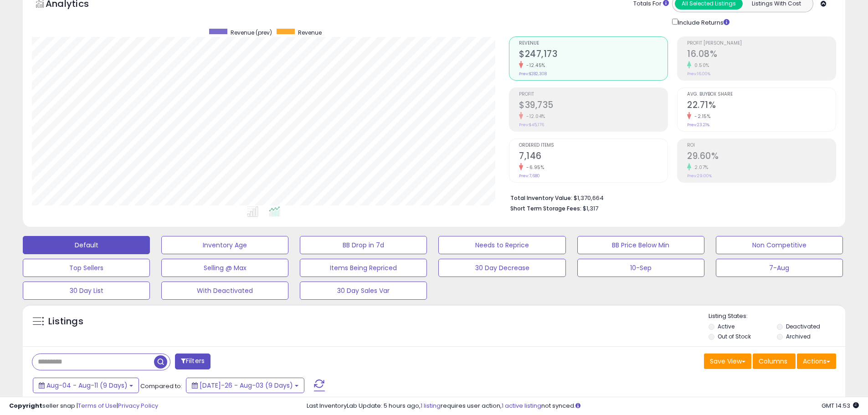 The width and height of the screenshot is (868, 415). What do you see at coordinates (86, 290) in the screenshot?
I see `button: 30 Day List` at bounding box center [86, 290].